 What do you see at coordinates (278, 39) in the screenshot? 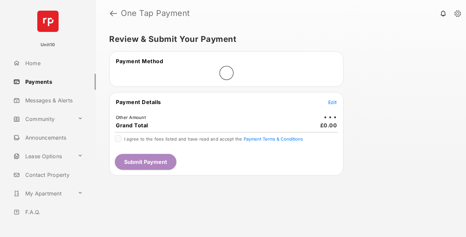
I see `h5: Review & Submit Your Payment` at bounding box center [278, 39].